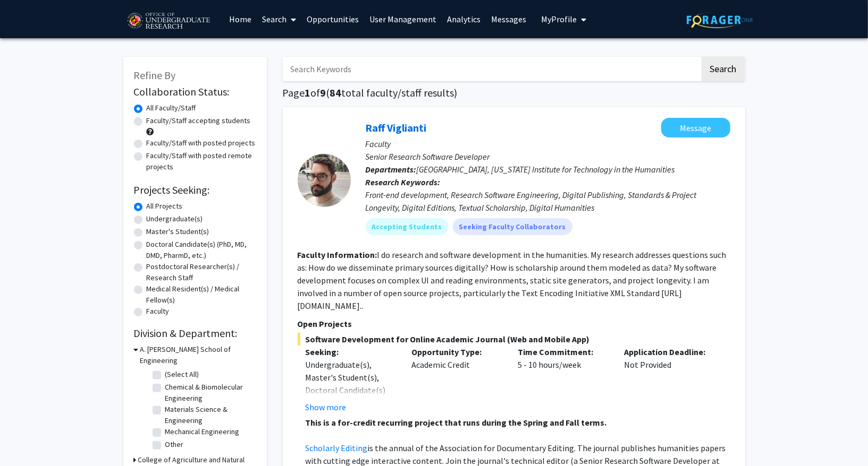 The width and height of the screenshot is (868, 466). What do you see at coordinates (548, 144) in the screenshot?
I see `p: Faculty` at bounding box center [548, 144].